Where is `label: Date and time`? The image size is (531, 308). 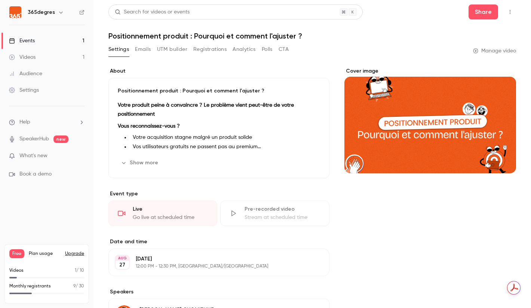
label: Date and time is located at coordinates (219, 242).